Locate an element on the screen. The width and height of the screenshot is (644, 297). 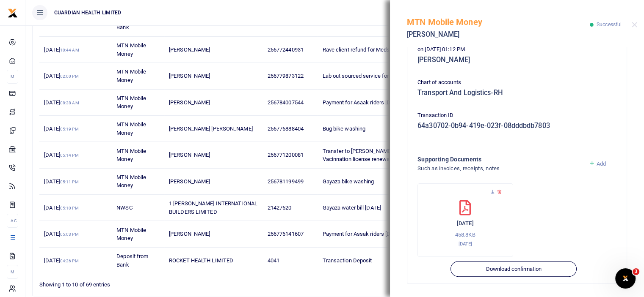
a: logo-small logo-large logo-large is located at coordinates (13, 12).